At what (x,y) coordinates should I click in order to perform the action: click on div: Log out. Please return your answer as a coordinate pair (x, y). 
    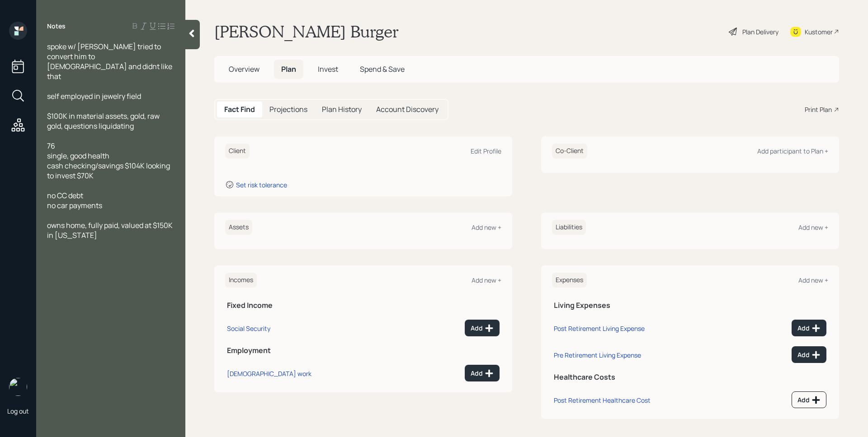
    Looking at the image, I should click on (18, 411).